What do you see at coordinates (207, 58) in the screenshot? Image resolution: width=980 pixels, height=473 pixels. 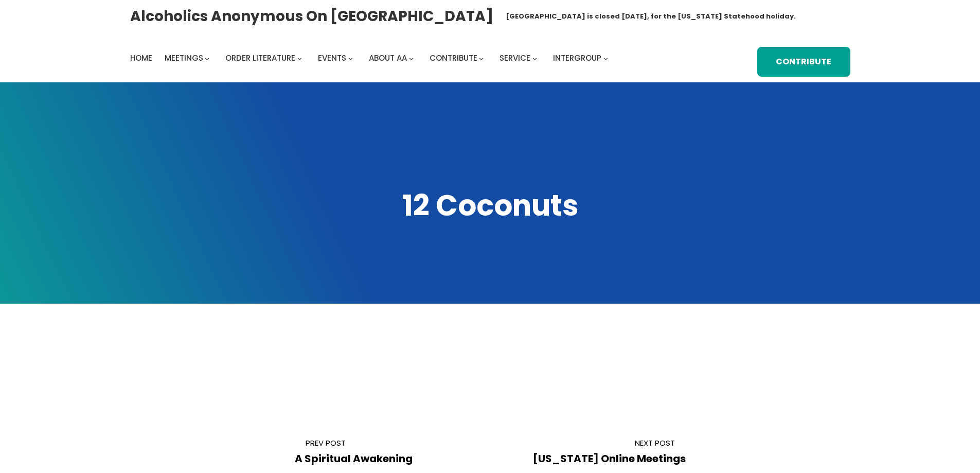 I see `button: Meetings submenu` at bounding box center [207, 58].